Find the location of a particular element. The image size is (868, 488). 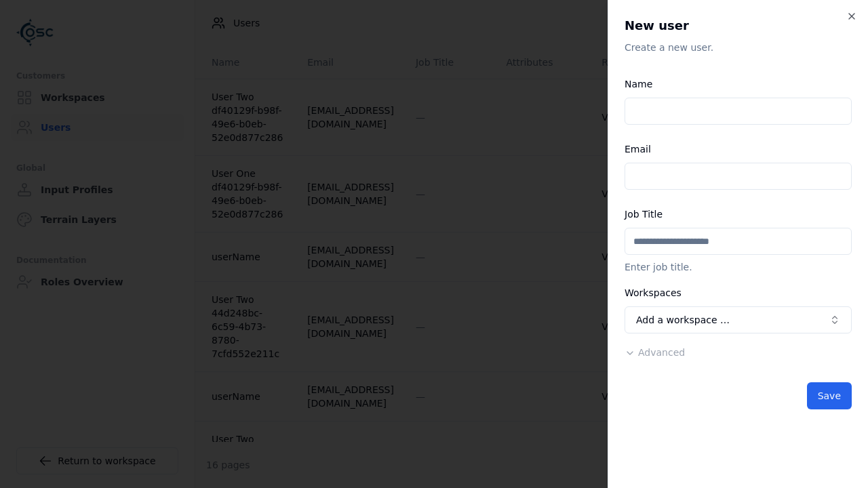

button: Advanced is located at coordinates (654, 353).